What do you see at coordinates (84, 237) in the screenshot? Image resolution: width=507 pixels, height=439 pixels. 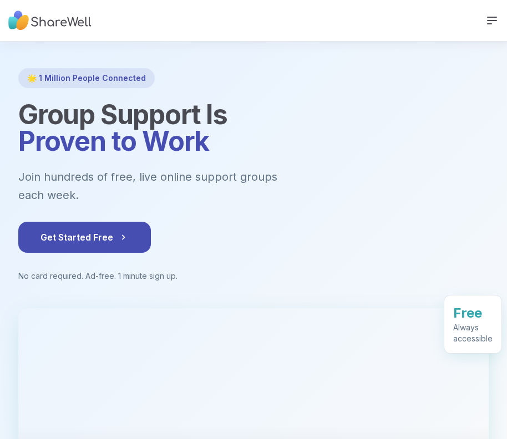 I see `button: Get Started Free` at bounding box center [84, 237].